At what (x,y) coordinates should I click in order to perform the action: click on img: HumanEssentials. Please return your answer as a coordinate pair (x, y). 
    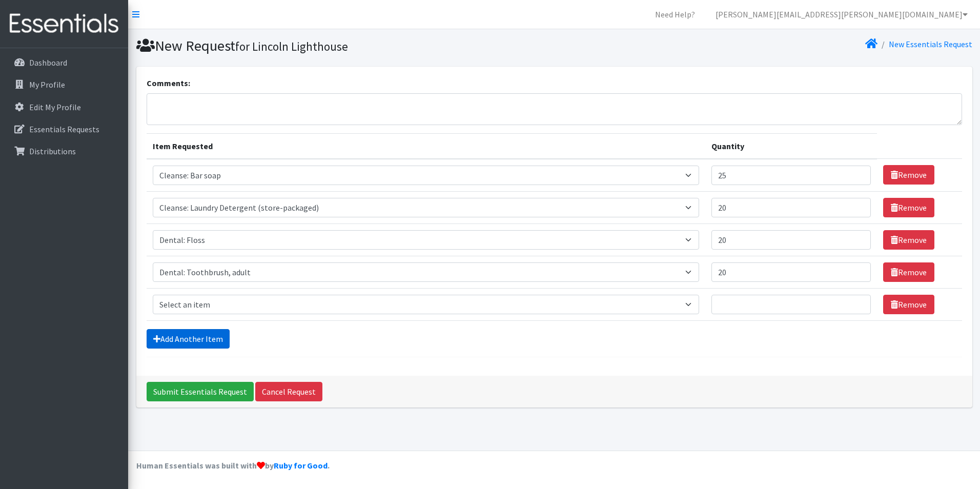
    Looking at the image, I should click on (64, 23).